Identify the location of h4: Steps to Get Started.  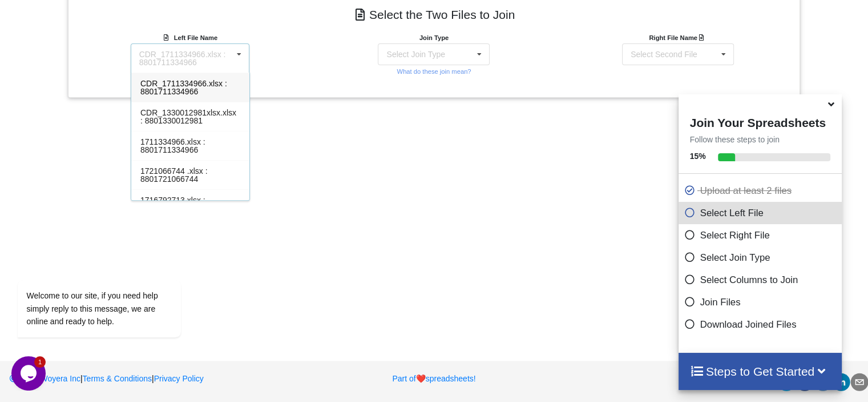
(760, 371).